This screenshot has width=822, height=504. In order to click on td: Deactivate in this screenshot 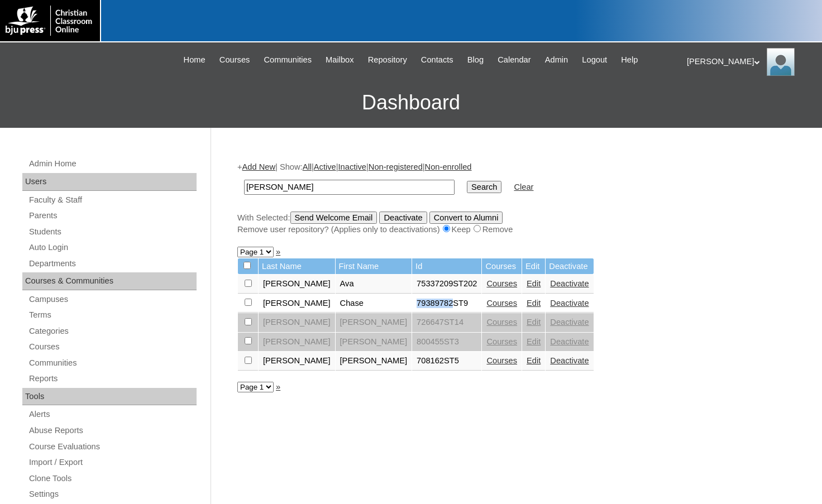, I will do `click(569, 266)`.